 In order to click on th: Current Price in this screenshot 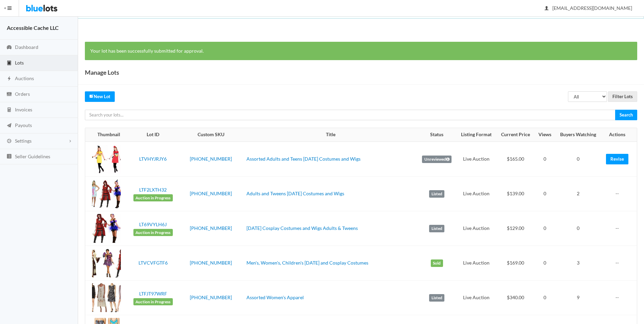, I will do `click(515, 135)`.